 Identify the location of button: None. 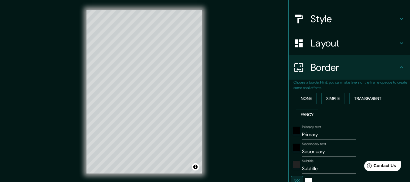
(306, 98).